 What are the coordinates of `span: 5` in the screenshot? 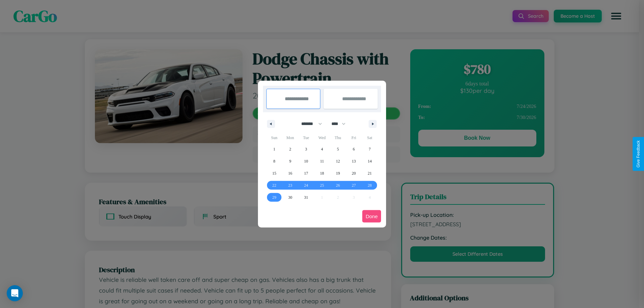 It's located at (338, 149).